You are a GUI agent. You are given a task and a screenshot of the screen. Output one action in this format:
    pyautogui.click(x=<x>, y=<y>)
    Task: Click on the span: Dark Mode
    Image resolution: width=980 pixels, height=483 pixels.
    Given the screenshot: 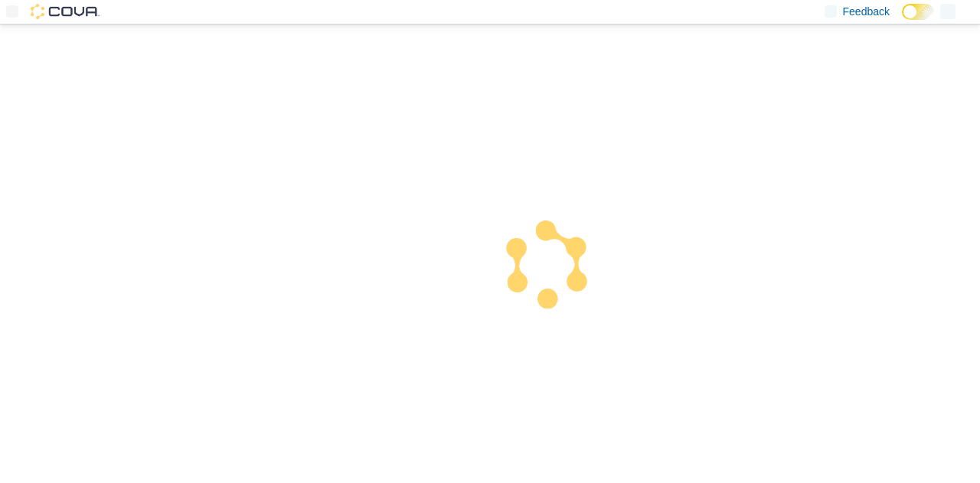 What is the action you would take?
    pyautogui.click(x=902, y=20)
    